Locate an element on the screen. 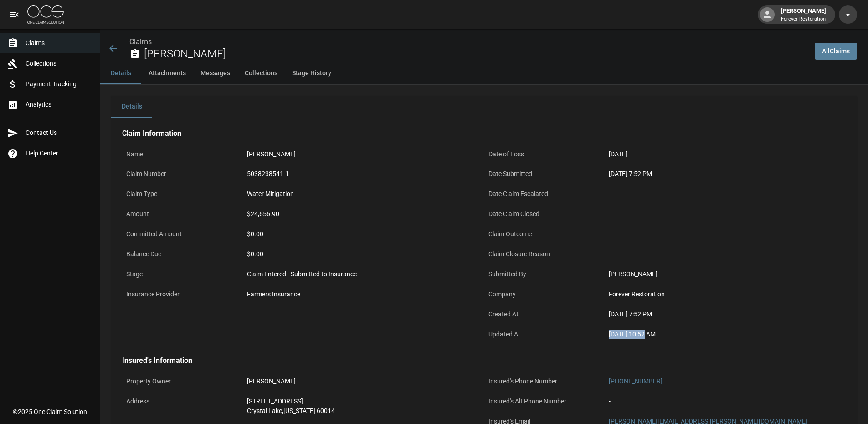 The width and height of the screenshot is (868, 424). div: anchor tabs is located at coordinates (484, 73).